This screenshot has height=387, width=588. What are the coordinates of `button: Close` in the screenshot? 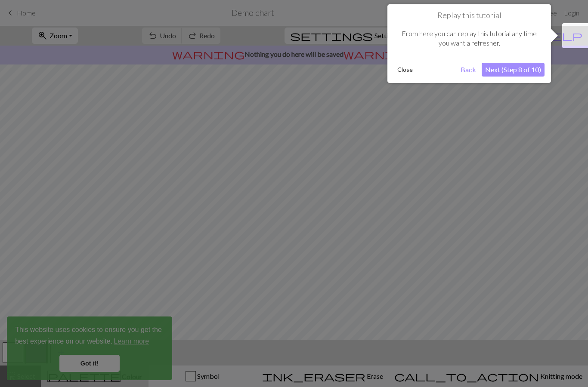 It's located at (405, 69).